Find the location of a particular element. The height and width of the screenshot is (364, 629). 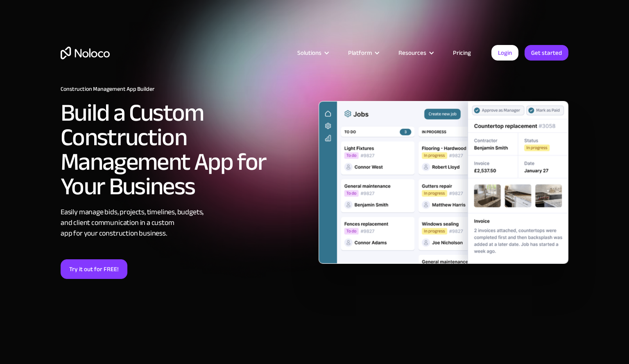

a: home is located at coordinates (85, 52).